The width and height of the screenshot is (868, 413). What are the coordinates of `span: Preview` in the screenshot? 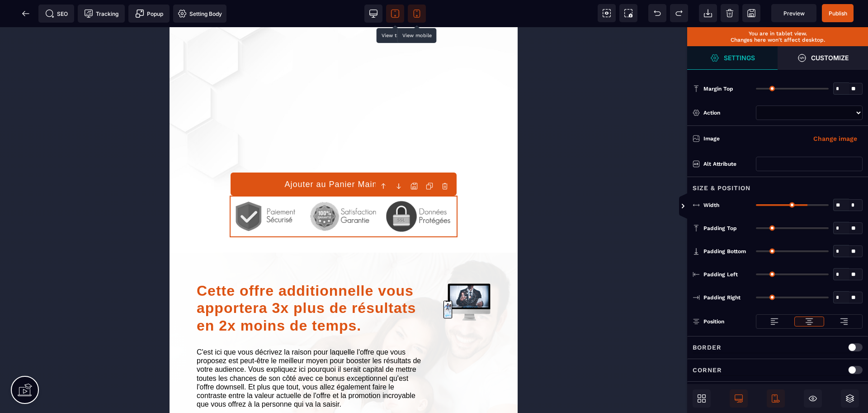 It's located at (794, 13).